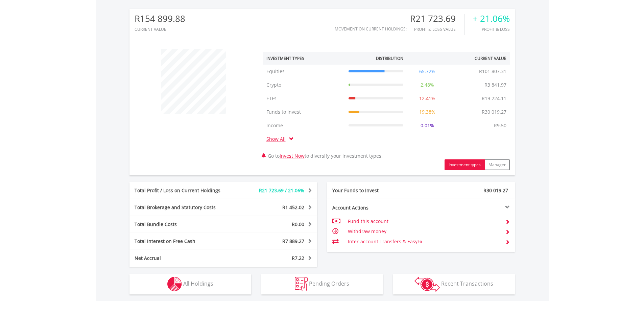  Describe the element at coordinates (496, 190) in the screenshot. I see `span: R30 019.27` at that location.